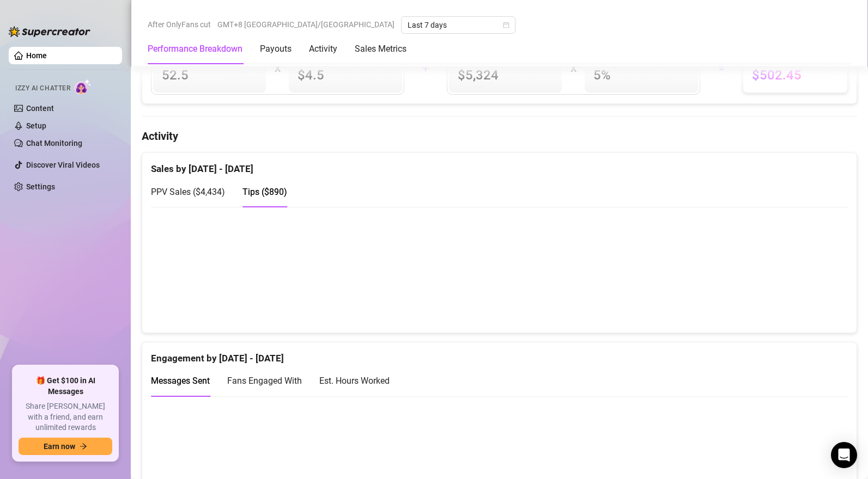  I want to click on span: Messages Sent, so click(180, 381).